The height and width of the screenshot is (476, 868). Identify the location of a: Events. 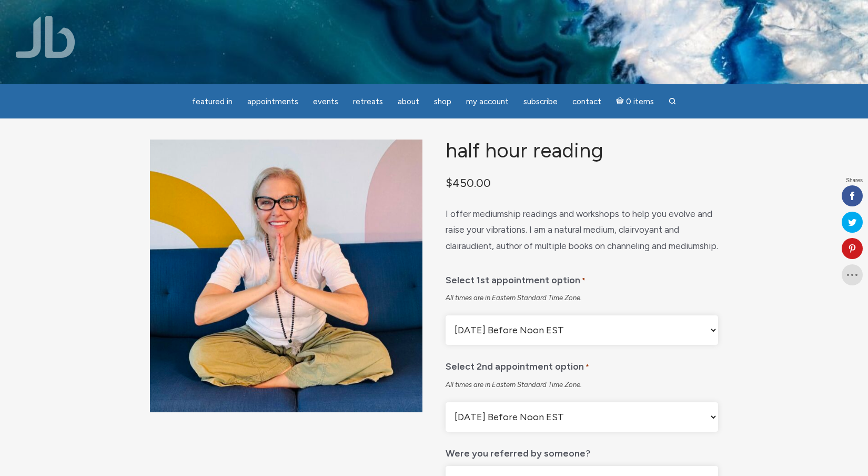
(325, 101).